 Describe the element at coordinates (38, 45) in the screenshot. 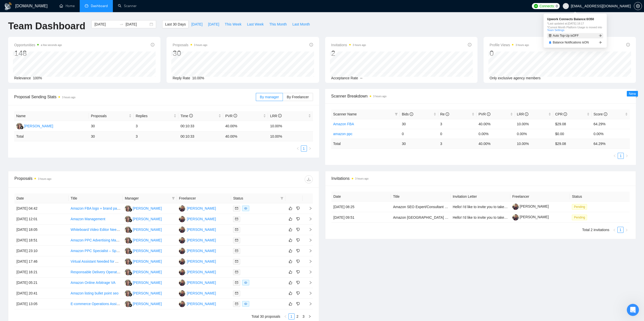

I see `span: Opportunities` at that location.